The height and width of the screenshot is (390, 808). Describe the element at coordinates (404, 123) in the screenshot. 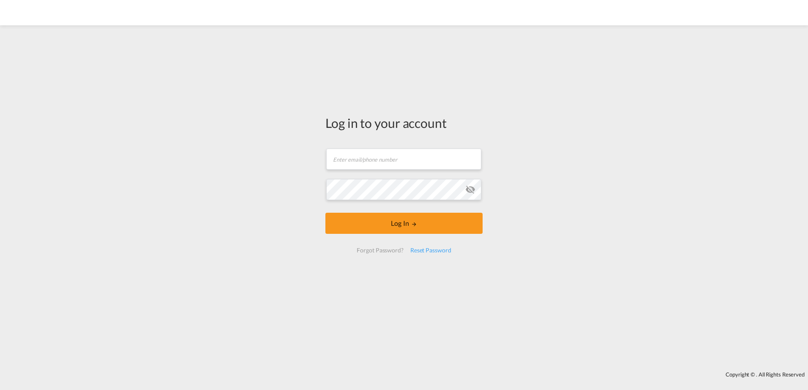

I see `div: Log in to your account` at that location.